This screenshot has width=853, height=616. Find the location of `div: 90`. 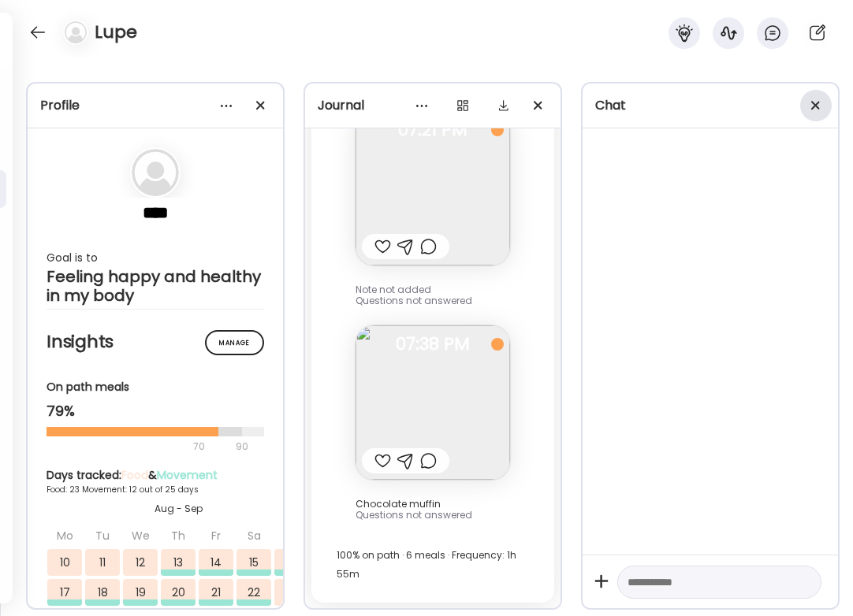

div: 90 is located at coordinates (242, 447).